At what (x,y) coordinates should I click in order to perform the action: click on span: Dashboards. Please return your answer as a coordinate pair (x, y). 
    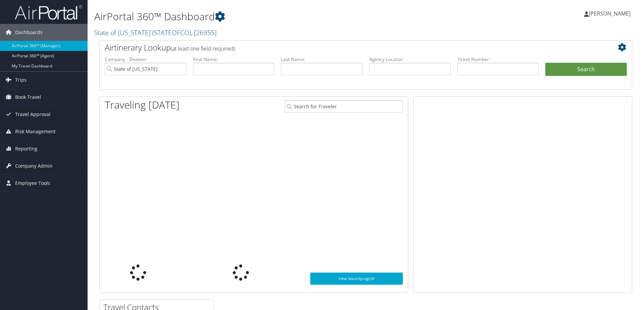
    Looking at the image, I should click on (29, 32).